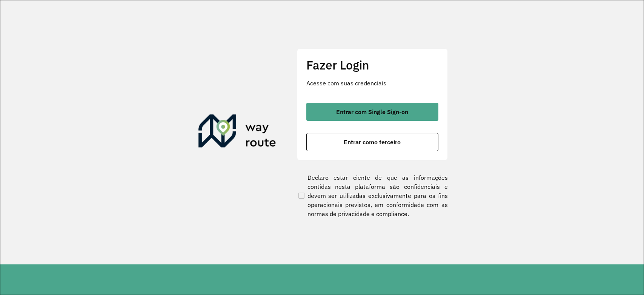 The image size is (644, 295). I want to click on h2: Fazer Login, so click(372, 65).